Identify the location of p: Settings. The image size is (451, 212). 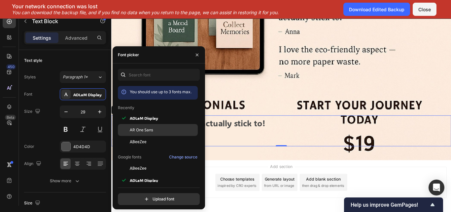
(42, 38).